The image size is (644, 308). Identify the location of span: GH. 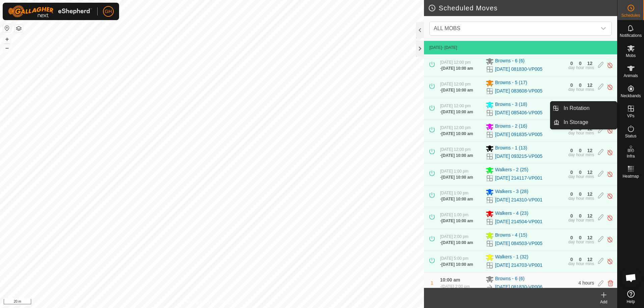
(108, 11).